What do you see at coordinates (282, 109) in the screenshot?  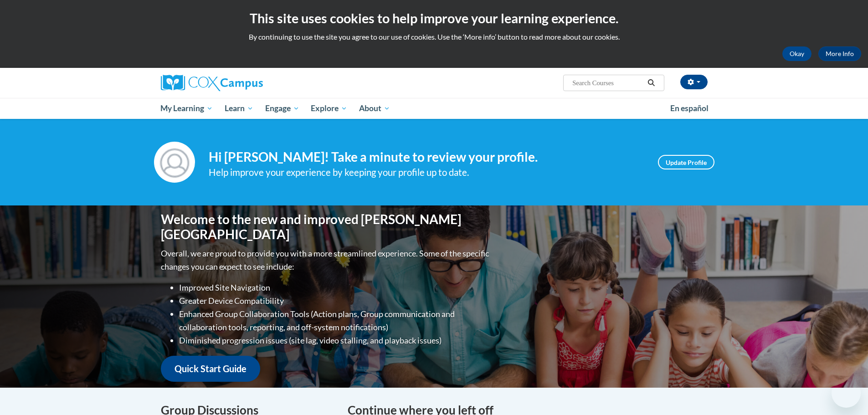 I see `a: Engage` at bounding box center [282, 109].